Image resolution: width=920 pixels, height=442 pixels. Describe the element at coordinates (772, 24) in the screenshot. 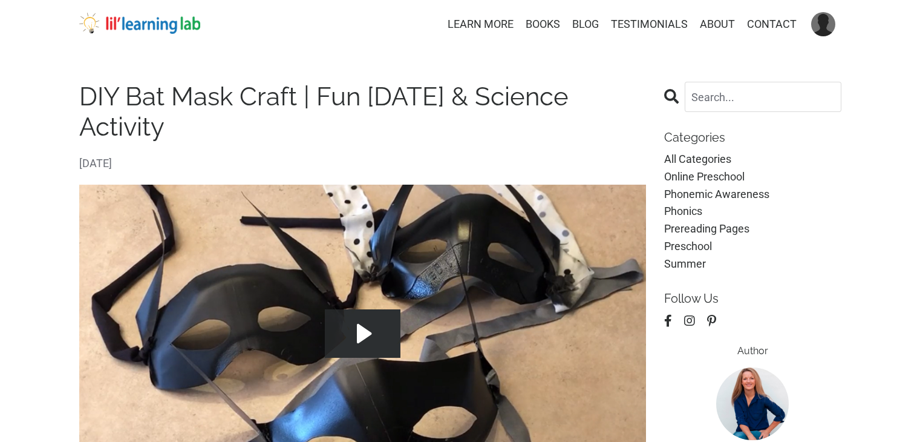

I see `a: CONTACT` at that location.